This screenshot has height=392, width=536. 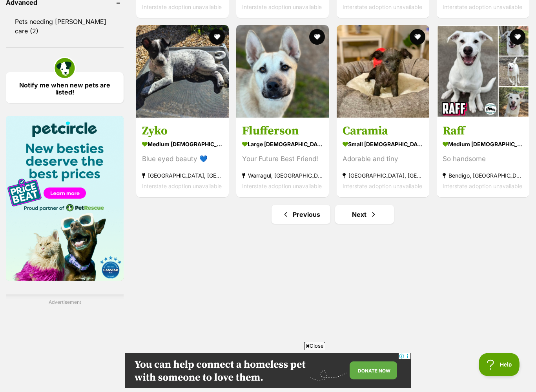 I want to click on div: So handsome, so click(x=483, y=159).